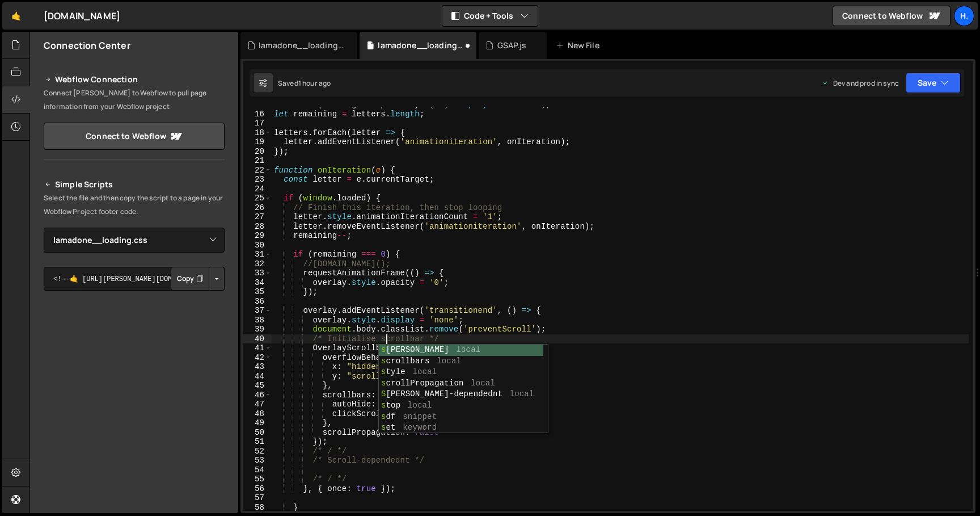 The image size is (980, 516). I want to click on div: 46, so click(257, 395).